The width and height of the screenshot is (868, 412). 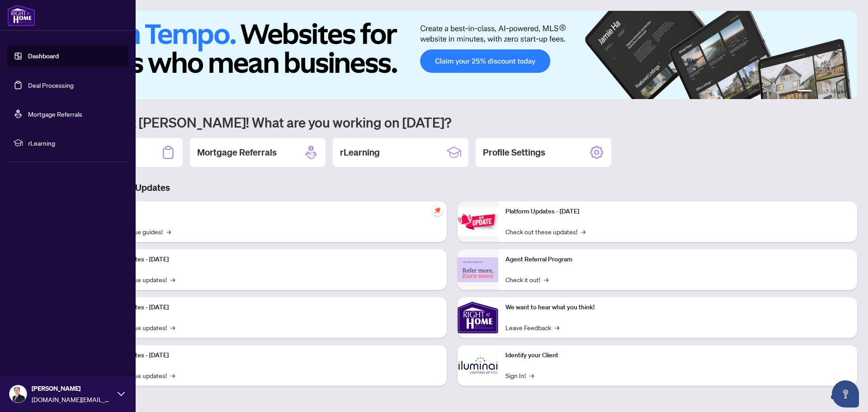 I want to click on img: We want to hear what you think!, so click(x=478, y=317).